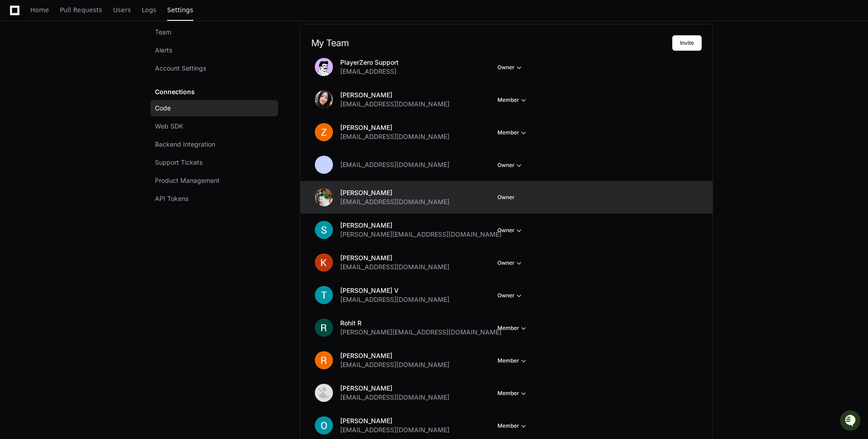 The width and height of the screenshot is (868, 439). What do you see at coordinates (39, 10) in the screenshot?
I see `span: Home` at bounding box center [39, 10].